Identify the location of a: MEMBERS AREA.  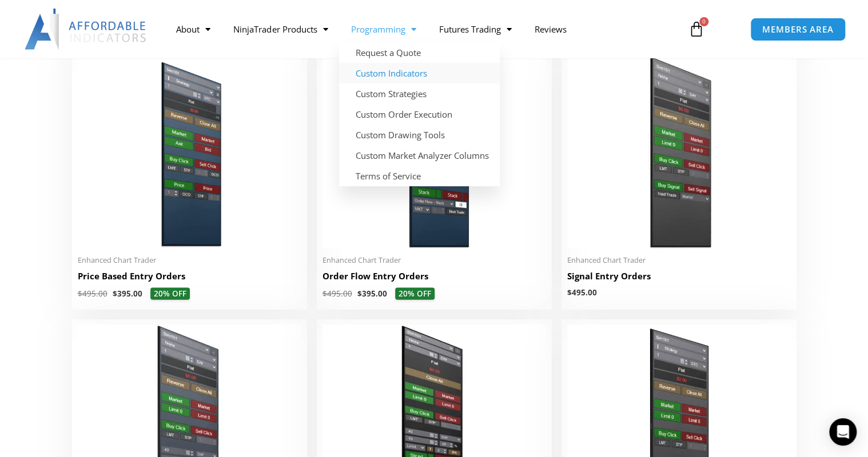
(797, 29).